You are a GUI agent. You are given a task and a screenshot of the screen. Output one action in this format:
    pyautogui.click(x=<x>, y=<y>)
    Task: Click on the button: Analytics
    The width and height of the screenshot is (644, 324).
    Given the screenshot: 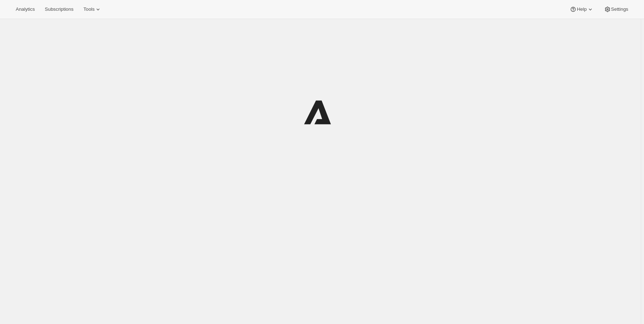 What is the action you would take?
    pyautogui.click(x=25, y=9)
    